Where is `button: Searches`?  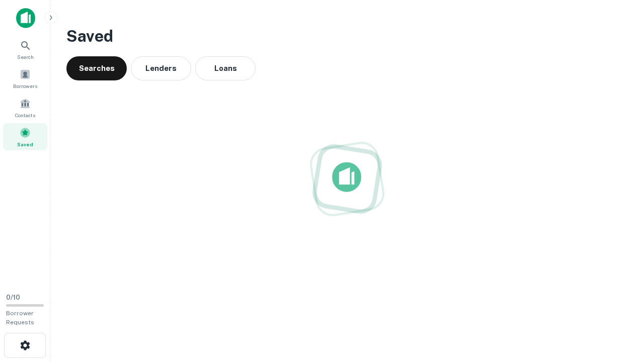
button: Searches is located at coordinates (97, 68).